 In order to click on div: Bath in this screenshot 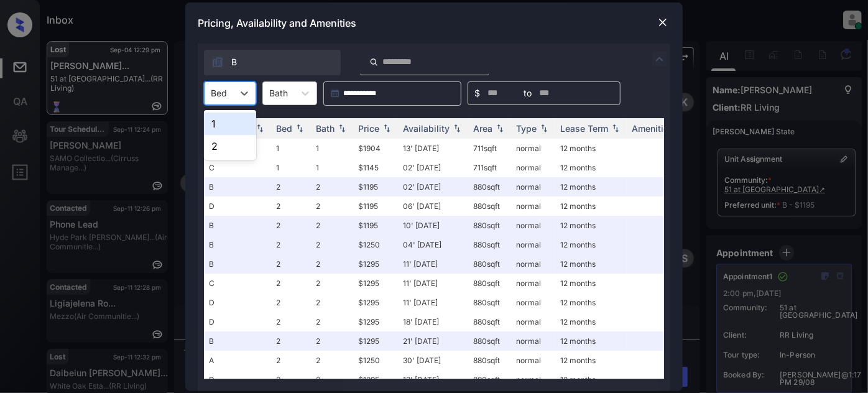, I will do `click(325, 128)`.